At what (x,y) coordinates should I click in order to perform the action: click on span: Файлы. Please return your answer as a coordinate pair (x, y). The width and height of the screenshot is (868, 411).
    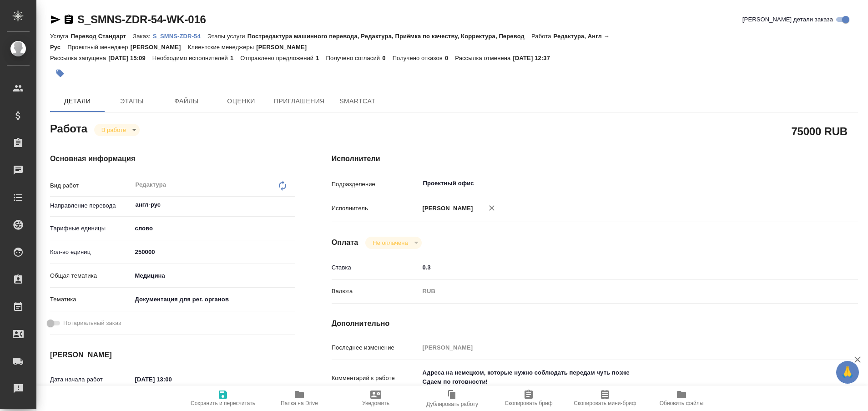
    Looking at the image, I should click on (187, 101).